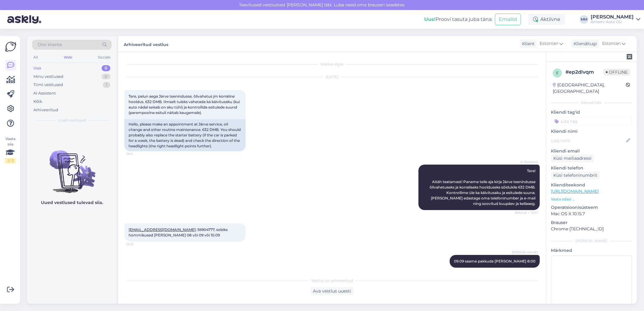 The height and width of the screenshot is (311, 644). What do you see at coordinates (547, 19) in the screenshot?
I see `div: Aktiivne` at bounding box center [547, 19].